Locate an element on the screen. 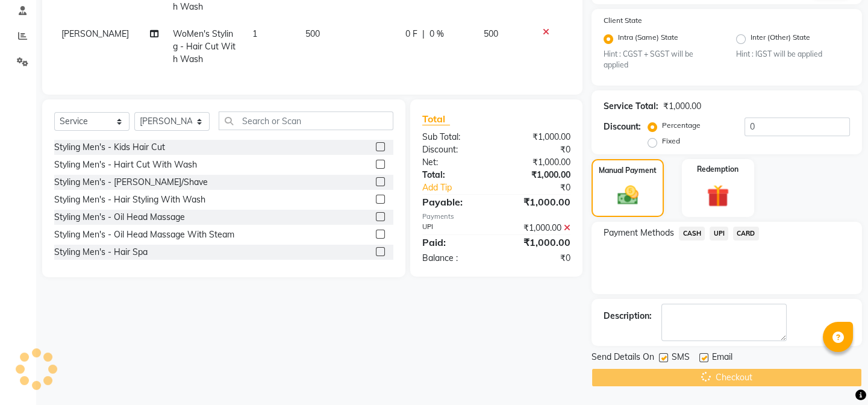 This screenshot has width=868, height=405. span: 0 F is located at coordinates (411, 34).